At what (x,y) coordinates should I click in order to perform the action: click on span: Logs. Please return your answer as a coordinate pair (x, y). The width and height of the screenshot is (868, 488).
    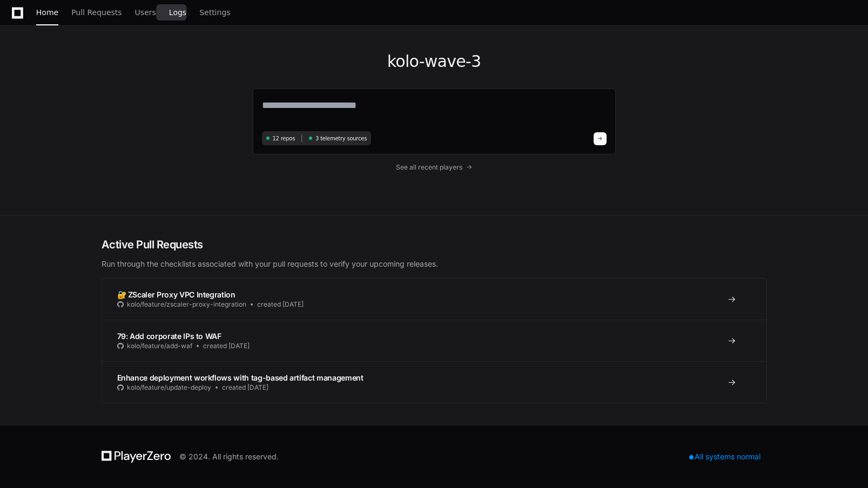
    Looking at the image, I should click on (178, 12).